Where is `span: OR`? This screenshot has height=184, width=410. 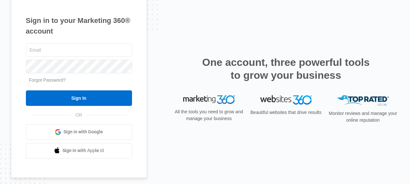 span: OR is located at coordinates (79, 115).